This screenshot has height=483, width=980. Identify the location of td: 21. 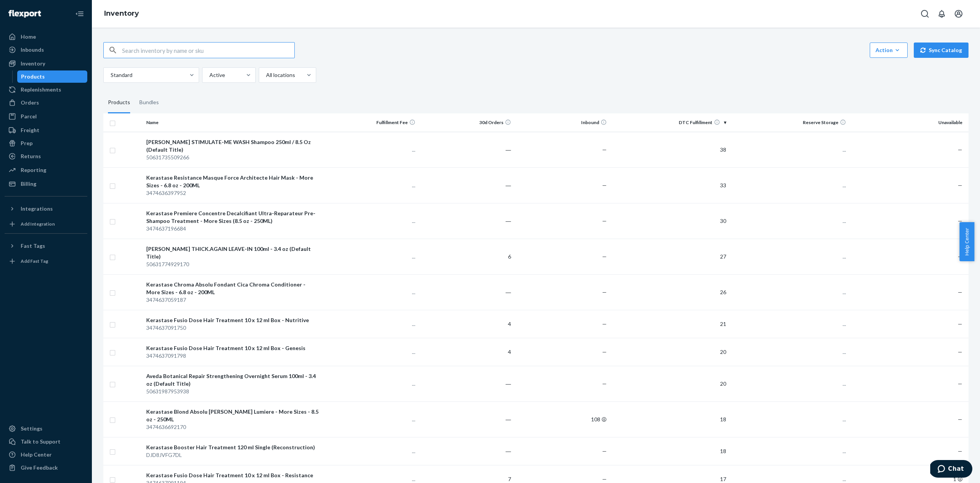
(670, 323).